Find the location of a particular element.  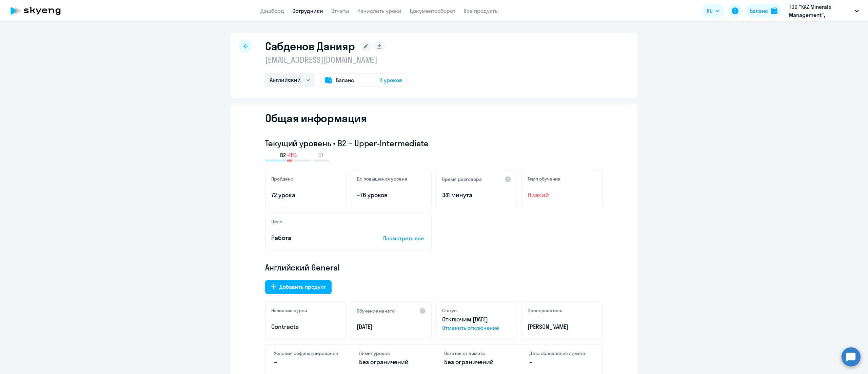

h4: Лимит уроков is located at coordinates (392, 353).